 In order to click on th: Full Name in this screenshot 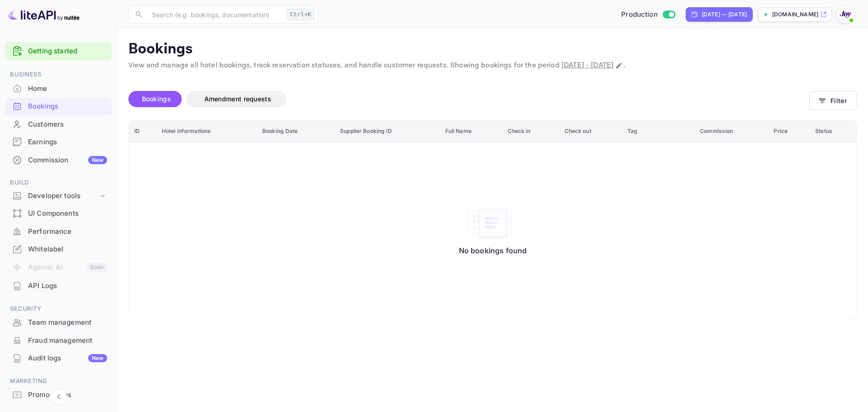, I will do `click(471, 131)`.